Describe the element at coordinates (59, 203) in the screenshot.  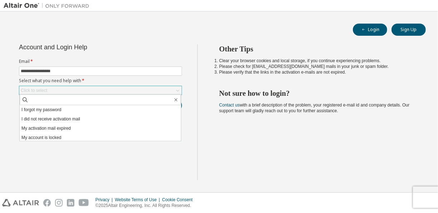
I see `img: instagram.svg` at that location.